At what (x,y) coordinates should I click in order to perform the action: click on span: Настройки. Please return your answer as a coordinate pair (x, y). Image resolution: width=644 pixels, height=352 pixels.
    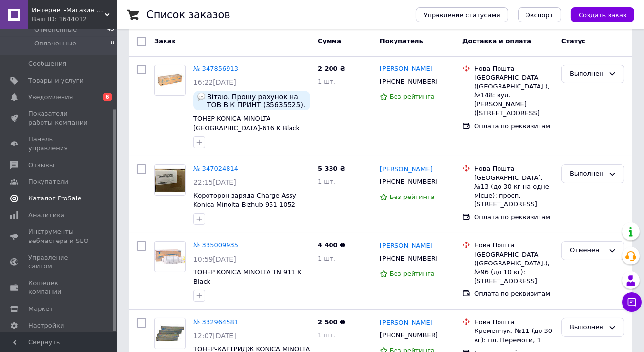
    Looking at the image, I should click on (46, 326).